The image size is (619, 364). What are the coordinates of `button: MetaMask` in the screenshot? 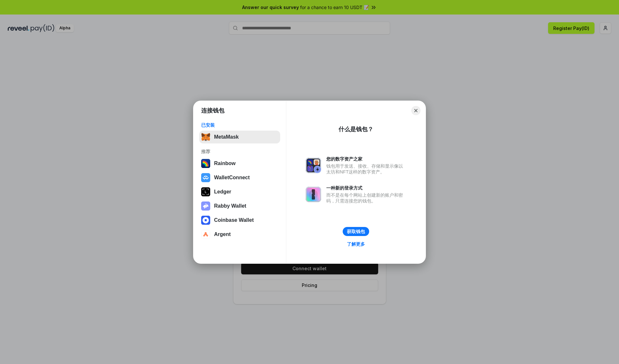 It's located at (240, 137).